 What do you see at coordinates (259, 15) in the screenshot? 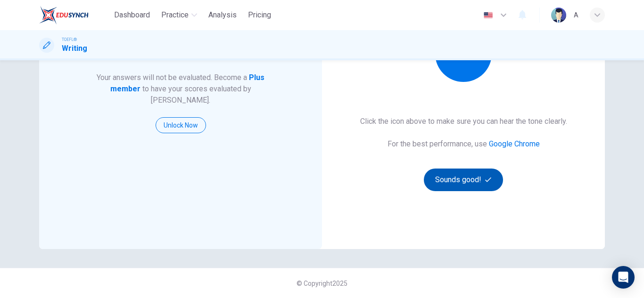
I see `span: Pricing` at bounding box center [259, 15].